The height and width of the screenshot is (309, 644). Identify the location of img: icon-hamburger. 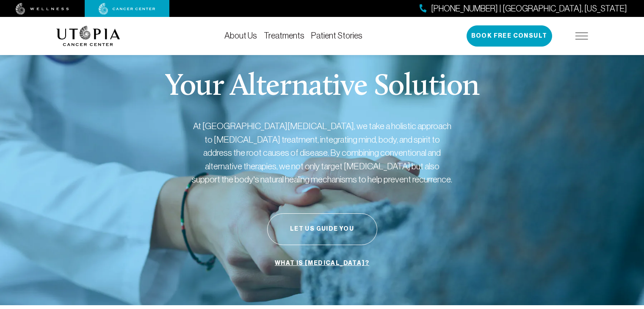
(582, 36).